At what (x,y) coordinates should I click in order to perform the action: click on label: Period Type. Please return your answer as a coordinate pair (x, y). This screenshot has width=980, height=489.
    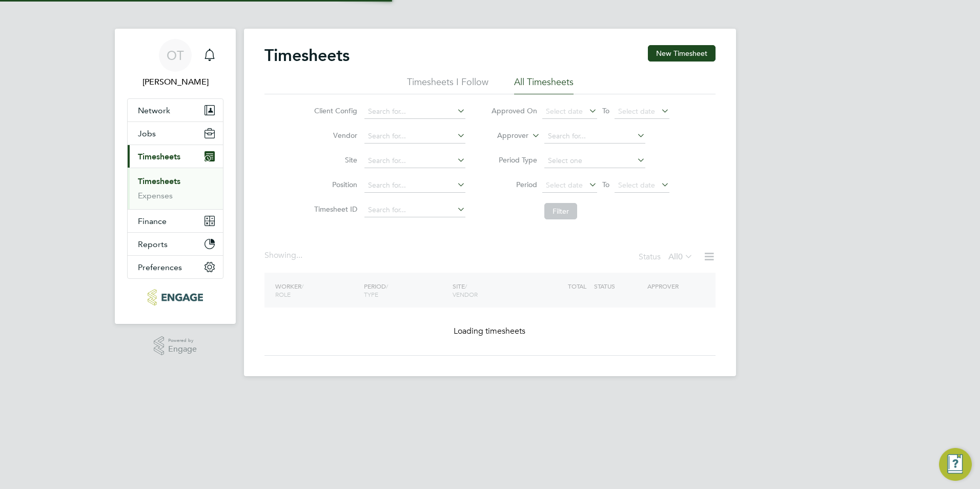
    Looking at the image, I should click on (514, 160).